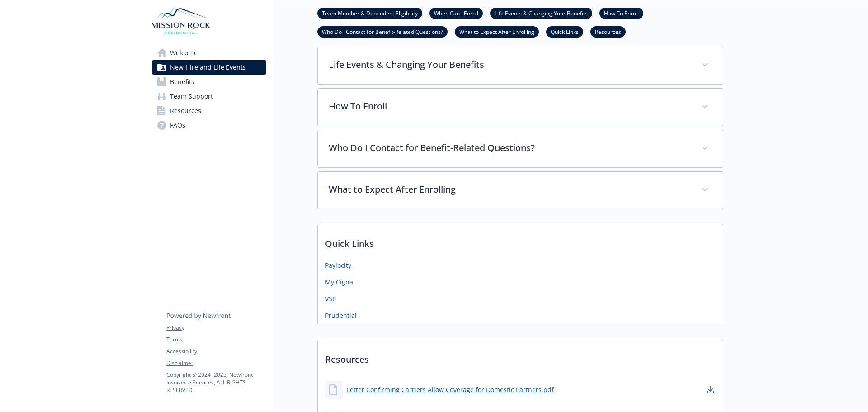 This screenshot has height=412, width=868. What do you see at coordinates (509, 148) in the screenshot?
I see `p: Who Do I Contact for Benefit-Related Questions?` at bounding box center [509, 148].